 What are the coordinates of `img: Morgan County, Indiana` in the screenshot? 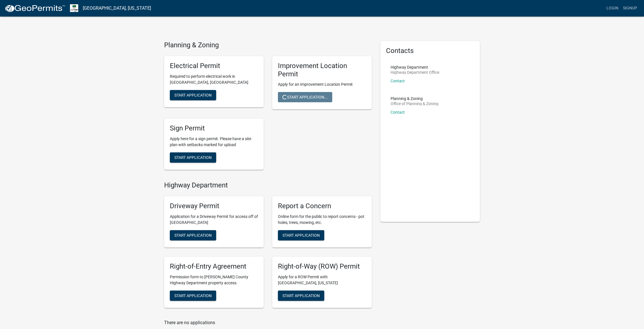 It's located at (74, 8).